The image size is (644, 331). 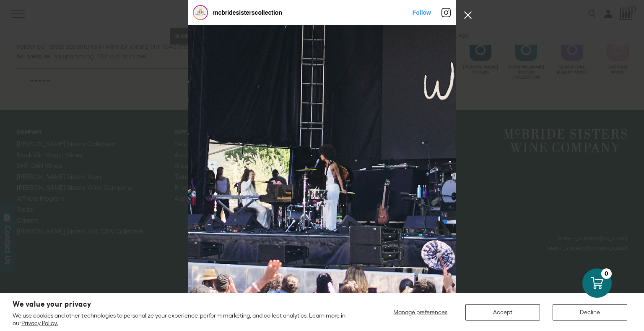 What do you see at coordinates (185, 319) in the screenshot?
I see `p: We use cookies and other technologies to personalize your experience, perform marketing, and coll...` at bounding box center [185, 319].